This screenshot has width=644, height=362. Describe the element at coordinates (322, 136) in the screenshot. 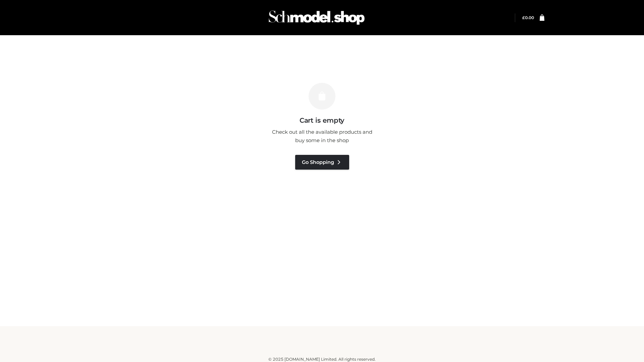

I see `p: Check out all the available products and buy some in the shop` at that location.